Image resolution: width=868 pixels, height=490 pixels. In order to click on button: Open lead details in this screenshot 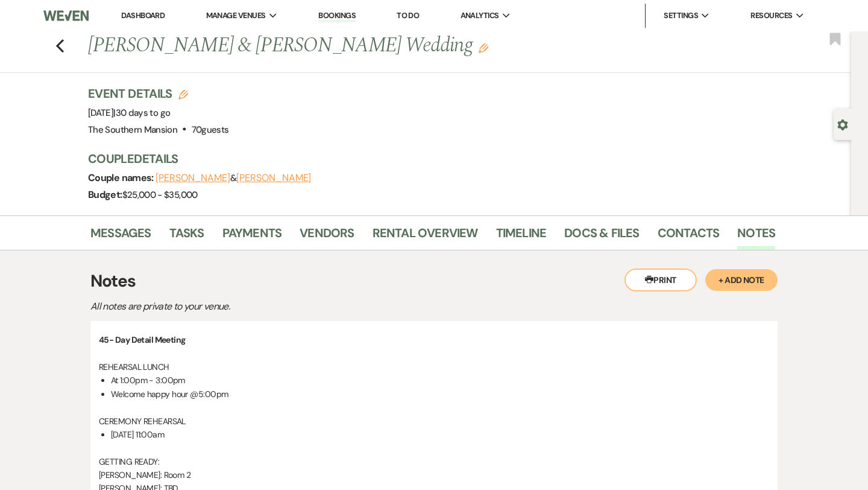, I will do `click(843, 124)`.